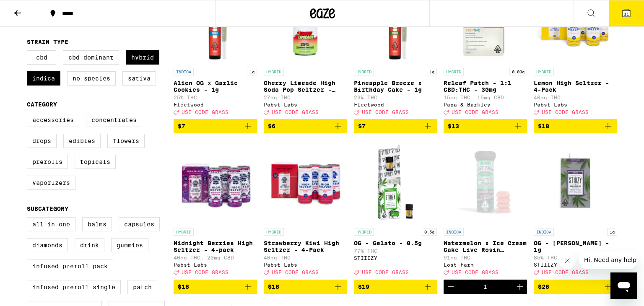 The image size is (644, 306). Describe the element at coordinates (43, 78) in the screenshot. I see `label: Indica` at that location.